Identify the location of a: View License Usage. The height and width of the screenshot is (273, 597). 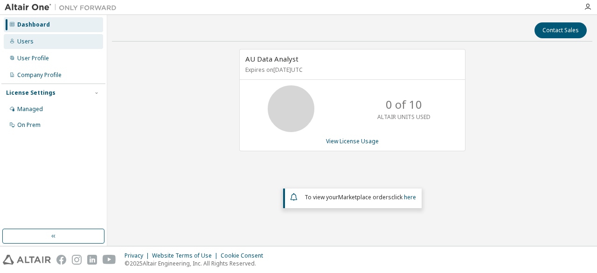
(352, 141).